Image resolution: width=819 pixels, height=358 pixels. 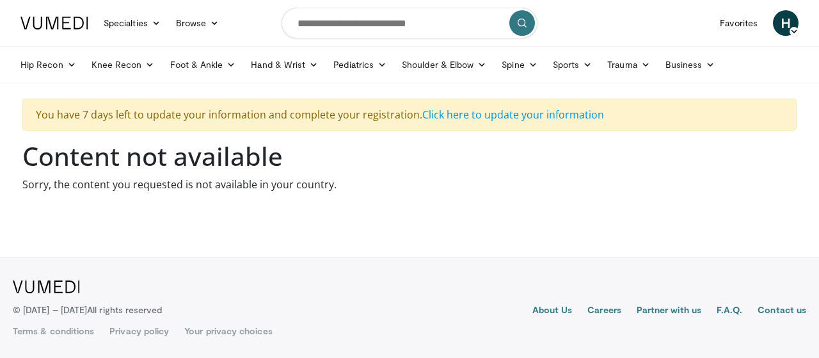 I want to click on a: Shoulder & Elbow, so click(x=444, y=65).